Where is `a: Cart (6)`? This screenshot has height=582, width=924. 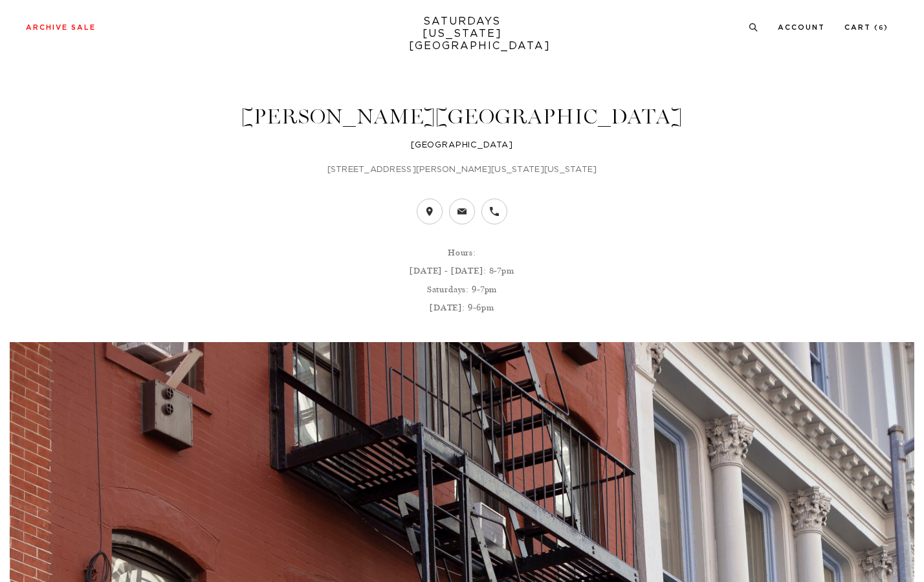 a: Cart (6) is located at coordinates (866, 27).